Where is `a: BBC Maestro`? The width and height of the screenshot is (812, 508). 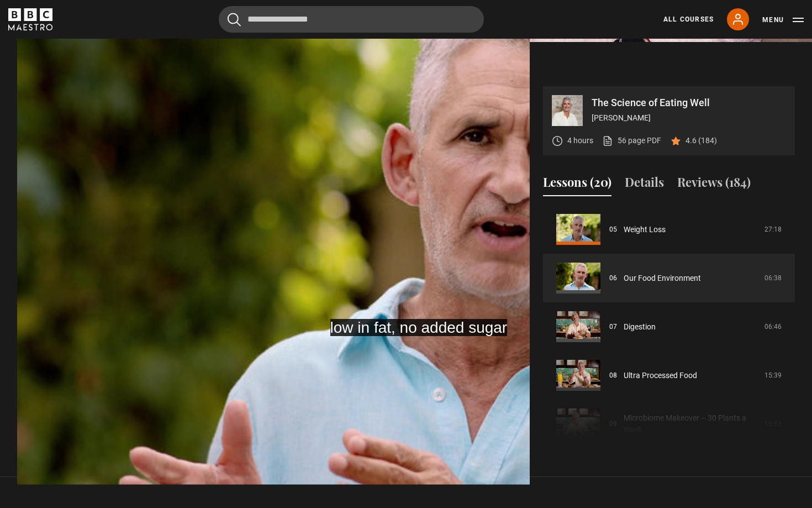 a: BBC Maestro is located at coordinates (30, 19).